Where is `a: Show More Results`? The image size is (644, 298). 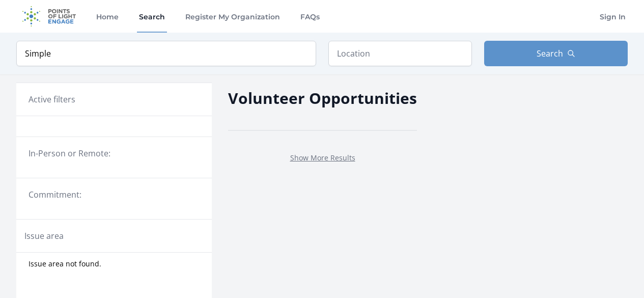
a: Show More Results is located at coordinates (323, 157).